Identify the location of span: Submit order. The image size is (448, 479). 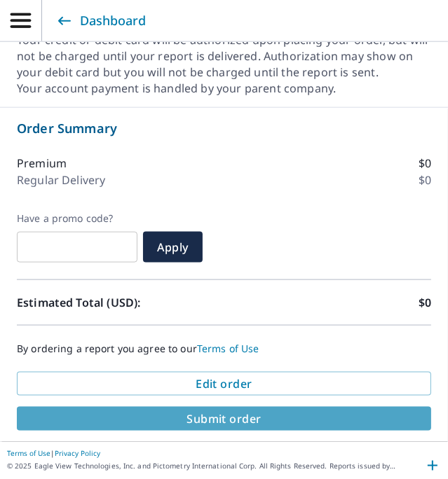
(224, 419).